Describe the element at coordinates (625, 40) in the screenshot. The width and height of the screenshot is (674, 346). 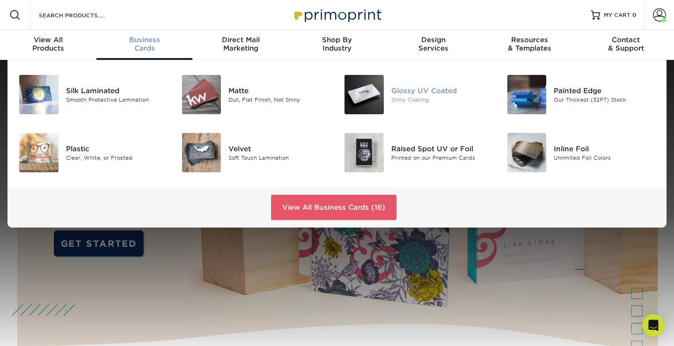
I see `span: Contact` at that location.